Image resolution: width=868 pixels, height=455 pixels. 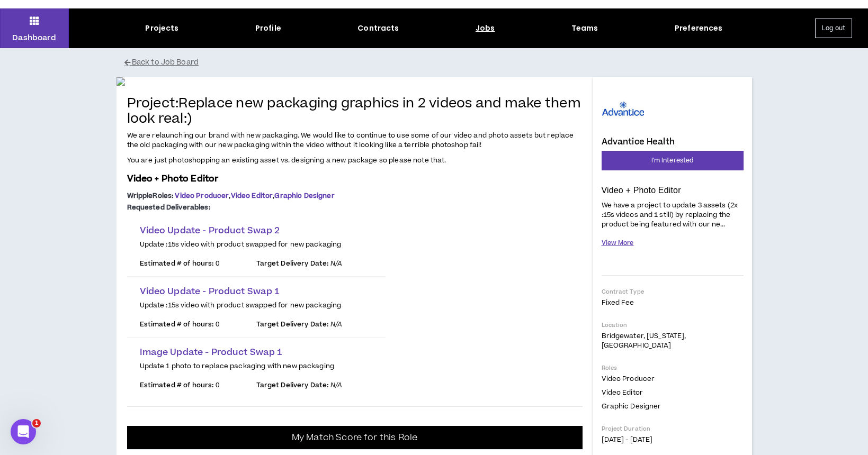 I want to click on p: Dashboard, so click(x=34, y=38).